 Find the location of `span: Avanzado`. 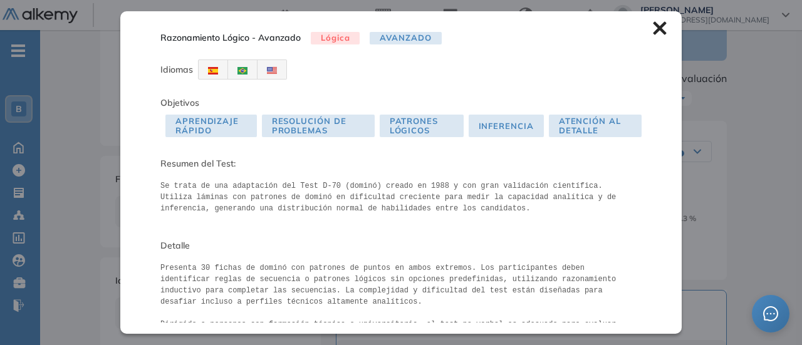

span: Avanzado is located at coordinates (406, 38).